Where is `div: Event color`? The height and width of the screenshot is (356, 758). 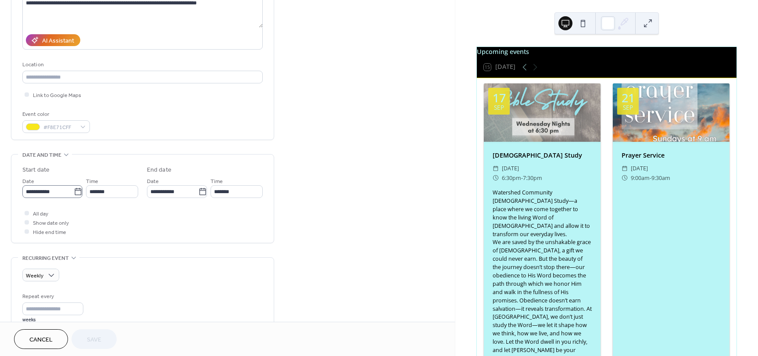
div: Event color is located at coordinates (55, 114).